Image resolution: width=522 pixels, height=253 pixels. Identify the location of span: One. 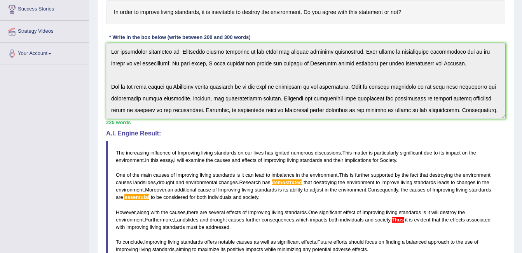
(313, 212).